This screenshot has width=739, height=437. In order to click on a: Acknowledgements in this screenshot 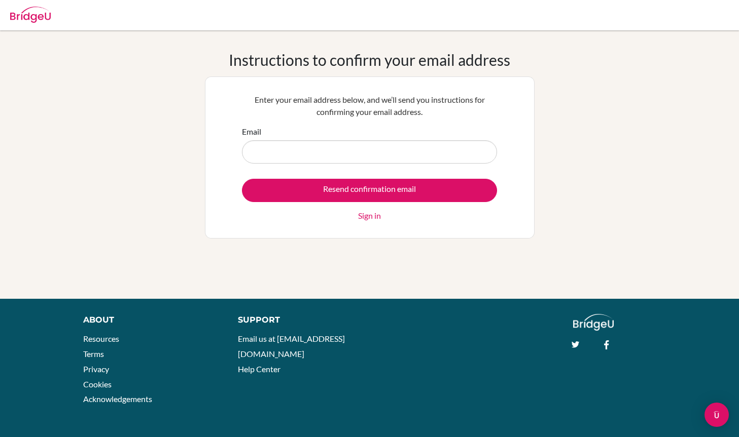, I will do `click(118, 399)`.